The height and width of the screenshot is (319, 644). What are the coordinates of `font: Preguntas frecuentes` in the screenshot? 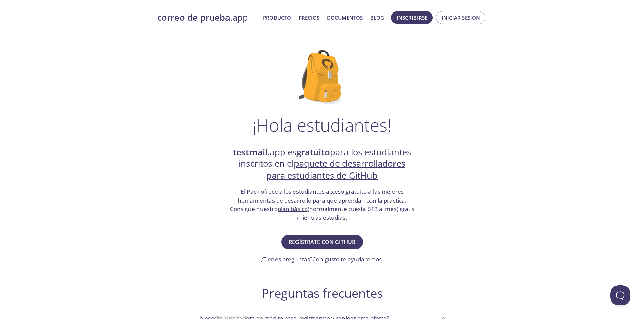 It's located at (322, 293).